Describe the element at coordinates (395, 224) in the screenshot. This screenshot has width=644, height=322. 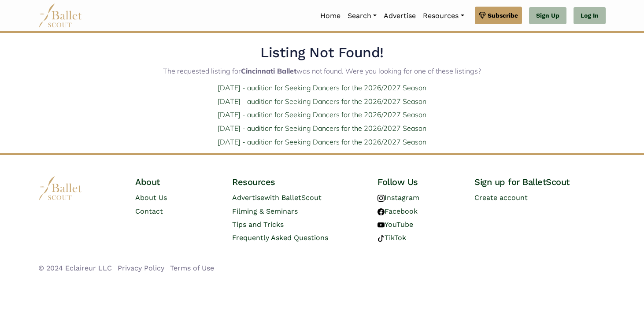
I see `a: YouTube` at that location.